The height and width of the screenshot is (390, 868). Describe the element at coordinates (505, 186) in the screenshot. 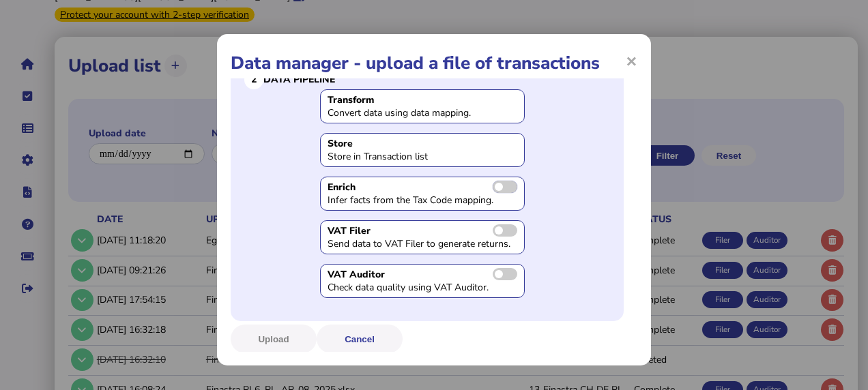

I see `label: Toggle to enable data enrichment` at that location.